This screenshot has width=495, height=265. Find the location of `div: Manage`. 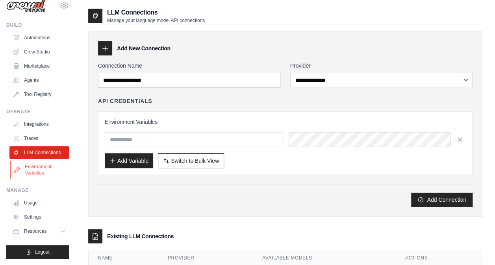

div: Manage is located at coordinates (37, 190).